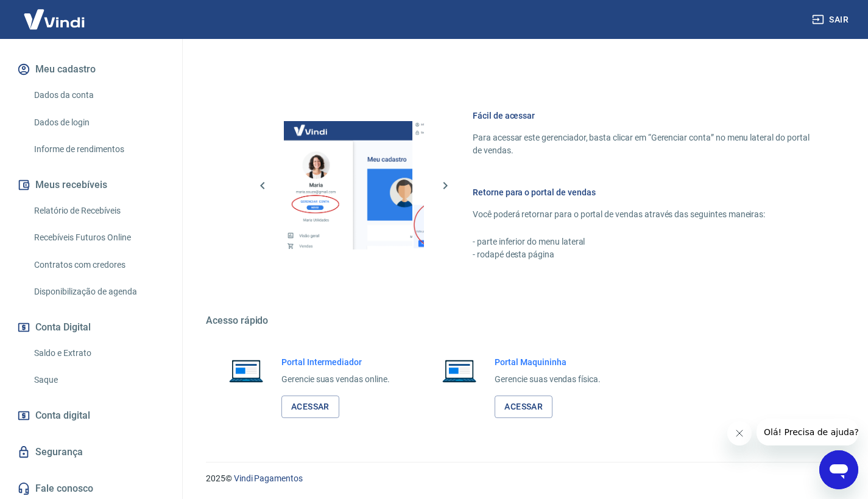 This screenshot has height=499, width=868. What do you see at coordinates (640, 254) in the screenshot?
I see `p: - rodapé desta página` at bounding box center [640, 254].